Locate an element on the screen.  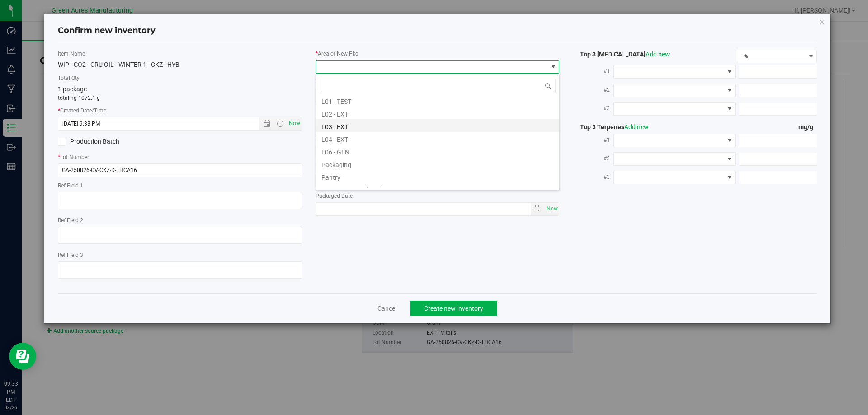
span: Open the date view is located at coordinates (267, 123).